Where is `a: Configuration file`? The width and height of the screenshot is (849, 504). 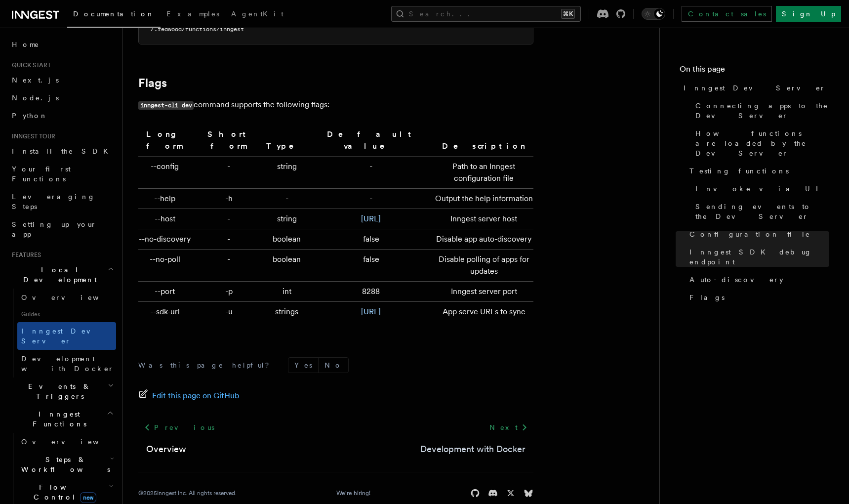
a: Configuration file is located at coordinates (757, 234).